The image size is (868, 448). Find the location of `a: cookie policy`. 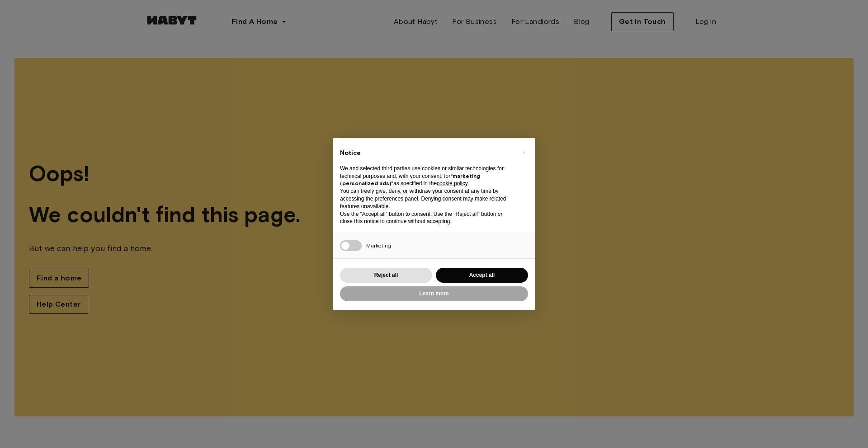

a: cookie policy is located at coordinates (452, 184).